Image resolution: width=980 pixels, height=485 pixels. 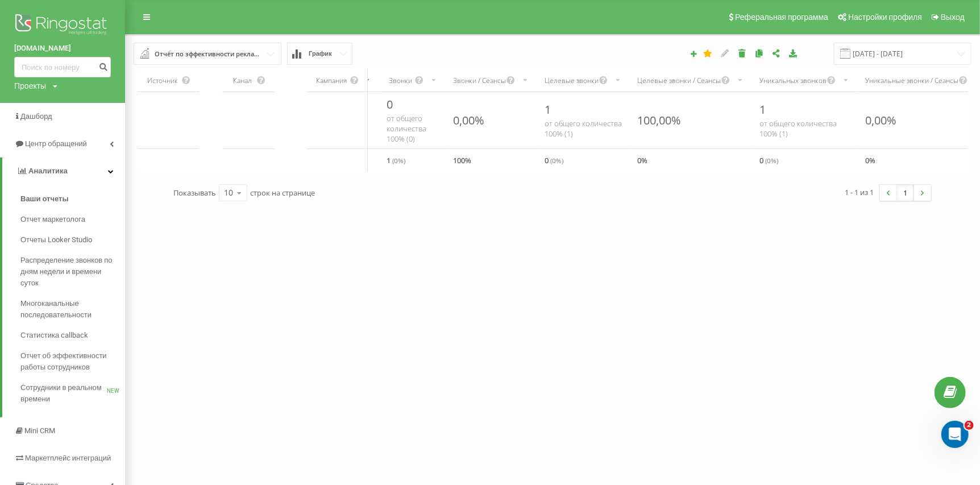 I want to click on a: Распределение звонков по дням недели и времени суток, so click(x=73, y=272).